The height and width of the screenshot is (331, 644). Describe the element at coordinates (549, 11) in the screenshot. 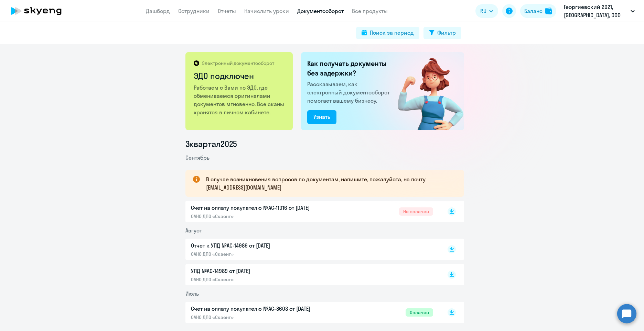

I see `img: balance` at that location.